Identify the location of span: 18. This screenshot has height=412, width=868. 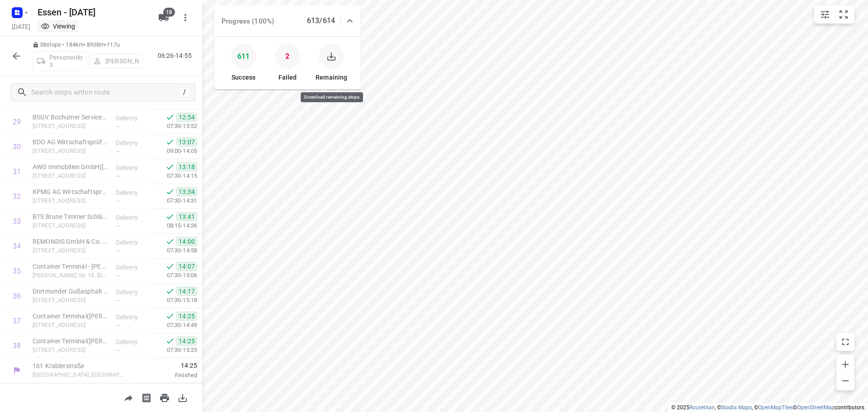
(169, 12).